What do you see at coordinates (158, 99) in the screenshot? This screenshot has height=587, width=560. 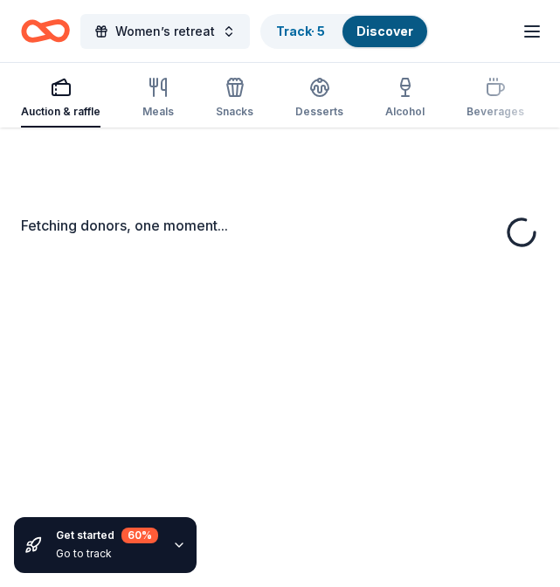 I see `button: Meals` at bounding box center [158, 99].